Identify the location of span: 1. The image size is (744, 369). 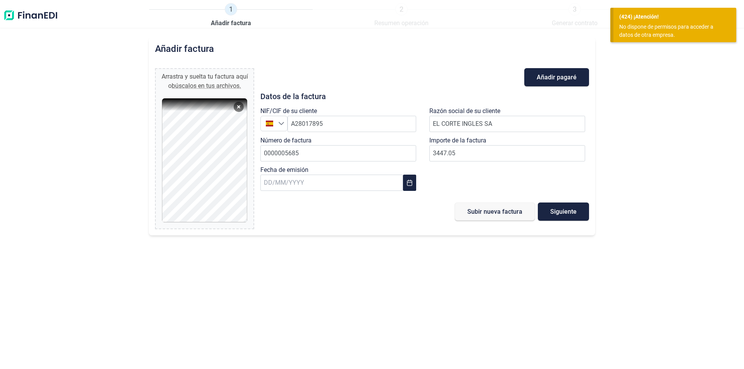
(231, 9).